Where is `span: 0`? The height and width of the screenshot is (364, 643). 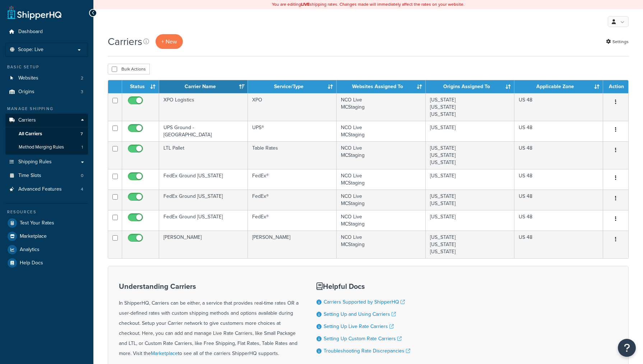 span: 0 is located at coordinates (82, 176).